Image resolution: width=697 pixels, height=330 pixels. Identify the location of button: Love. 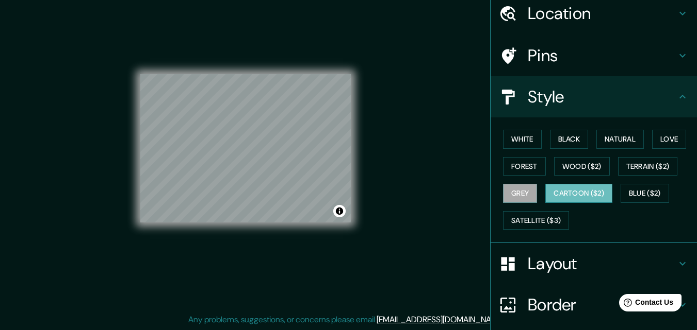
(669, 139).